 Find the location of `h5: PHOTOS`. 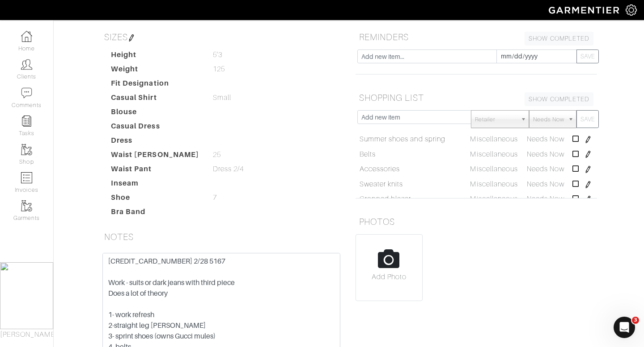

h5: PHOTOS is located at coordinates (476, 222).